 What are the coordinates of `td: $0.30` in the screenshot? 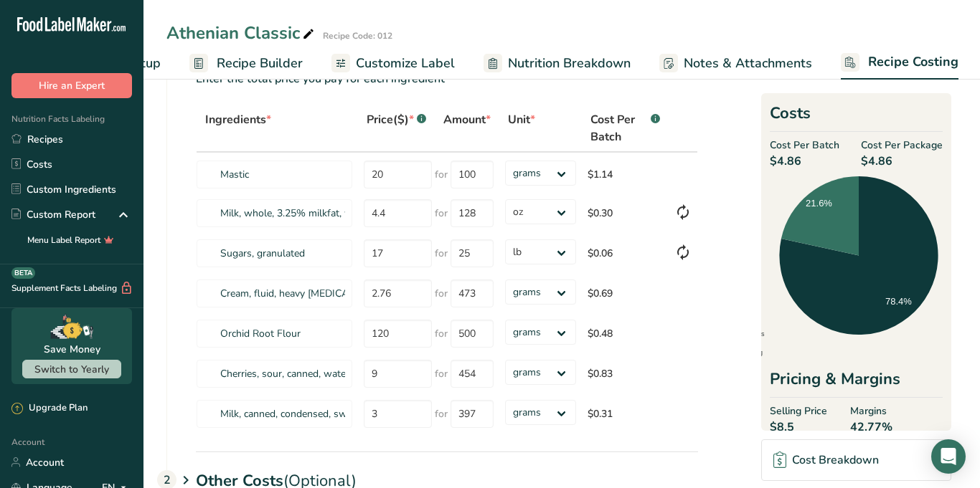 It's located at (625, 213).